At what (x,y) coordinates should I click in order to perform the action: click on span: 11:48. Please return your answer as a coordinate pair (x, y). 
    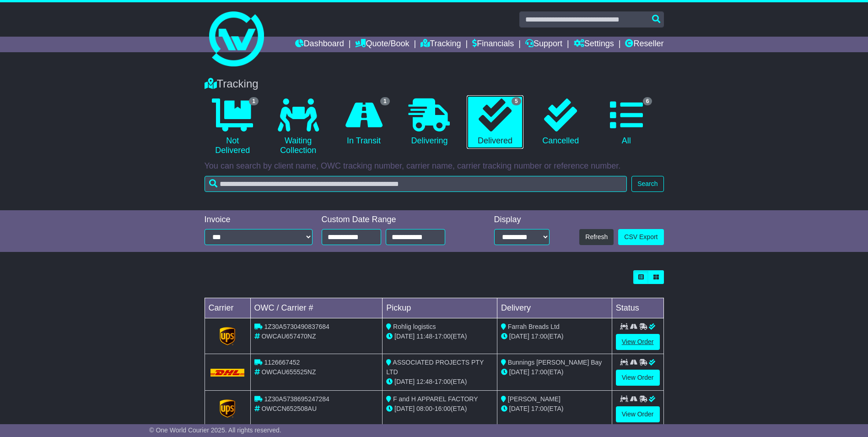
    Looking at the image, I should click on (424, 336).